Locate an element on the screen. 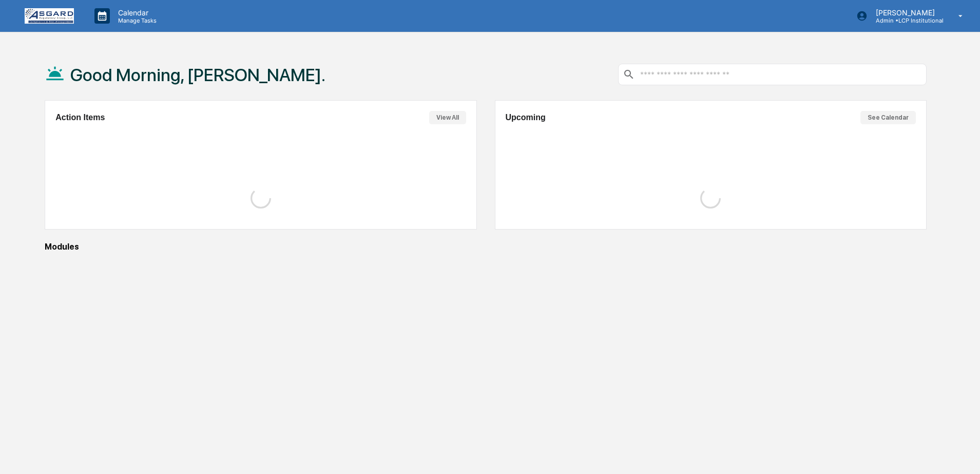 The width and height of the screenshot is (980, 474). h2: Upcoming is located at coordinates (526, 118).